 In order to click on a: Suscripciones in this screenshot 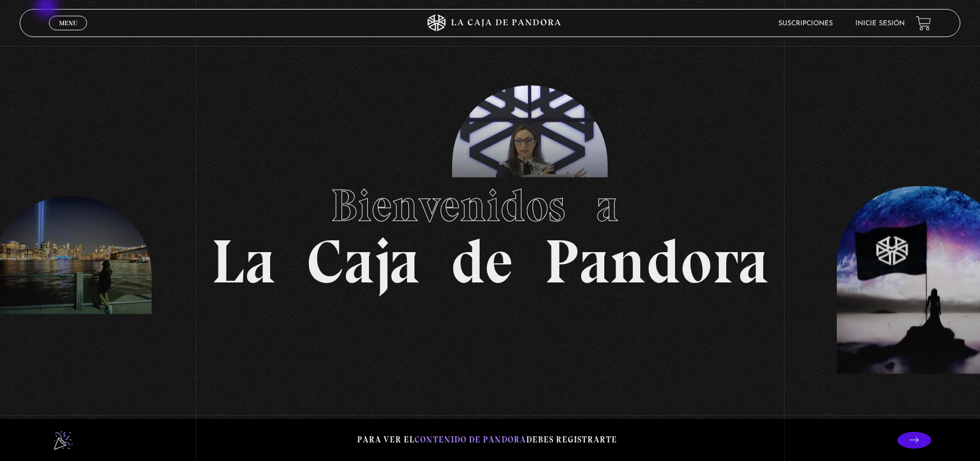, I will do `click(806, 24)`.